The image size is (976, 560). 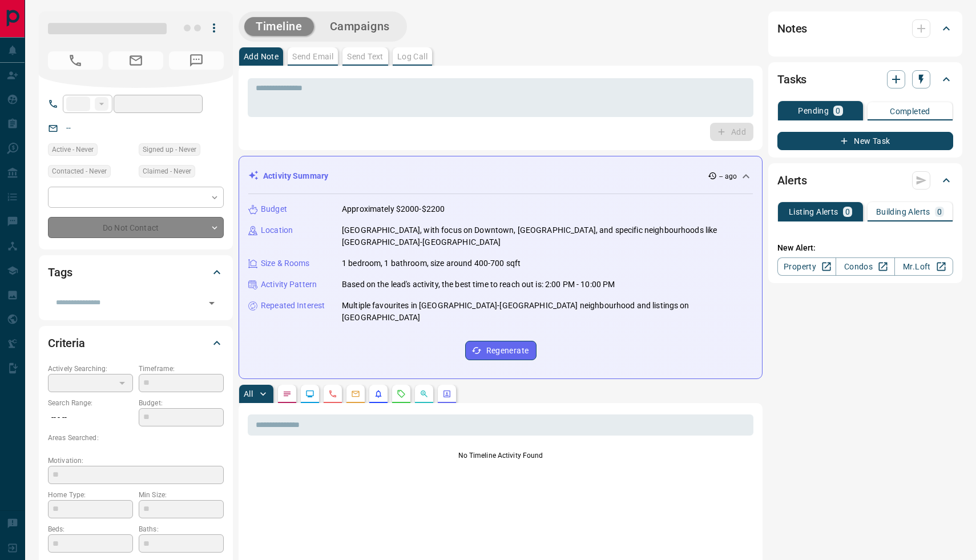 What do you see at coordinates (356, 394) in the screenshot?
I see `svg: Emails` at bounding box center [356, 394].